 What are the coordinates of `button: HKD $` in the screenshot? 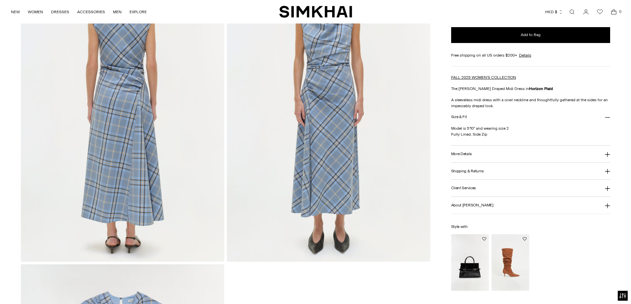 It's located at (554, 12).